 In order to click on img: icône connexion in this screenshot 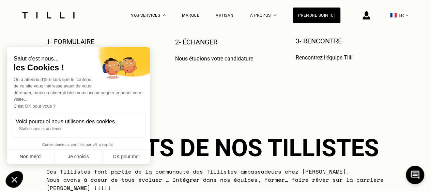, I will do `click(367, 15)`.